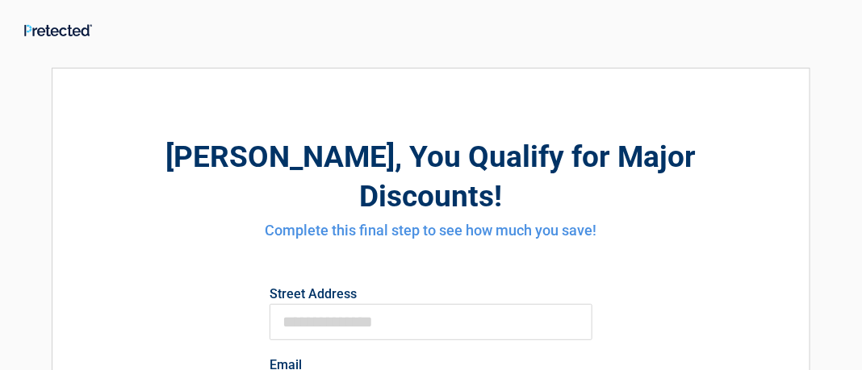  What do you see at coordinates (58, 30) in the screenshot?
I see `img: Main Logo` at bounding box center [58, 30].